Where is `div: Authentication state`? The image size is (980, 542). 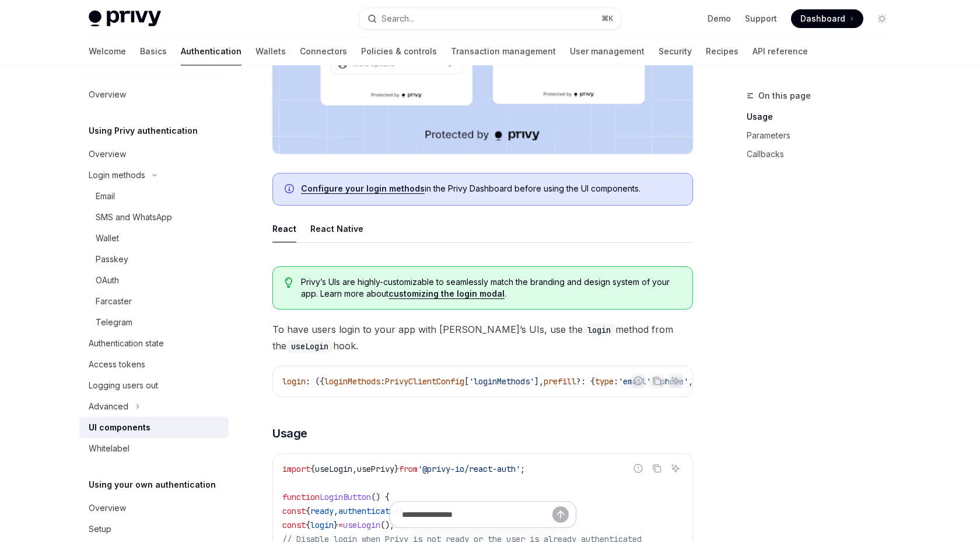
div: Authentication state is located at coordinates (126, 343).